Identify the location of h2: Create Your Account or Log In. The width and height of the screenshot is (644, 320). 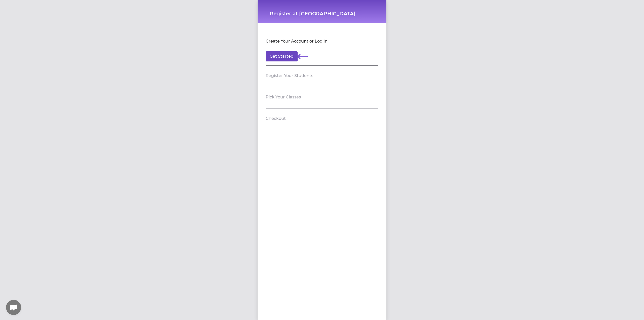
(296, 41).